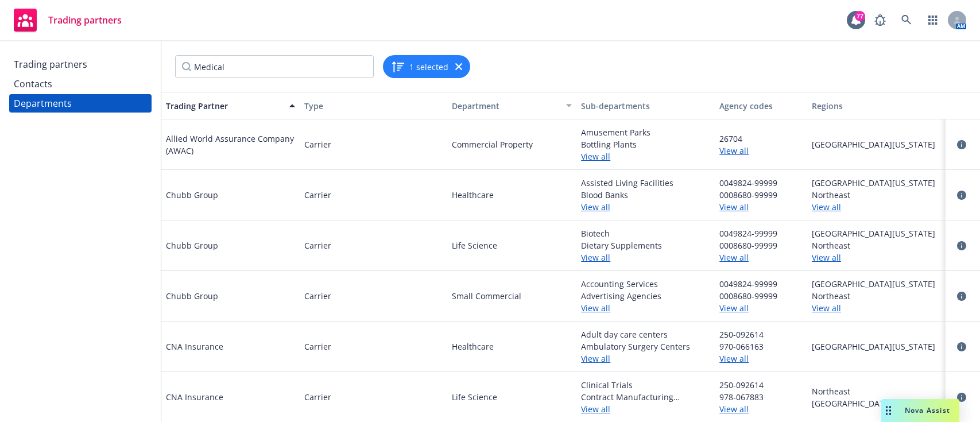 This screenshot has width=980, height=422. Describe the element at coordinates (876, 106) in the screenshot. I see `button: Regions` at that location.